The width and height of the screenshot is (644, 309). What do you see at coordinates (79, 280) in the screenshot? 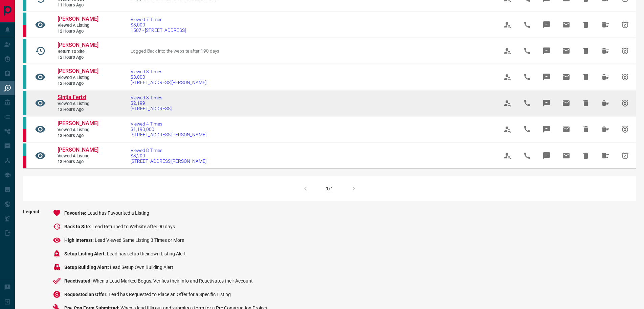
I see `span: Reactivated` at bounding box center [79, 280].